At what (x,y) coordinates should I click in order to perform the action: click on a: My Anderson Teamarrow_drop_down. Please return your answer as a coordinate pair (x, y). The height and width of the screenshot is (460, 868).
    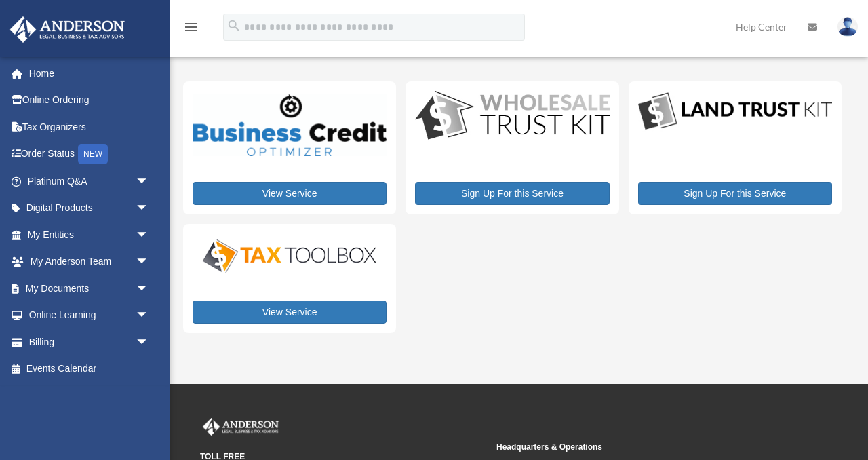
    Looking at the image, I should click on (90, 262).